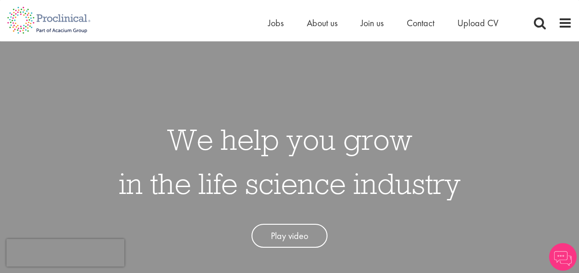 Image resolution: width=579 pixels, height=273 pixels. I want to click on span: Contact, so click(420, 23).